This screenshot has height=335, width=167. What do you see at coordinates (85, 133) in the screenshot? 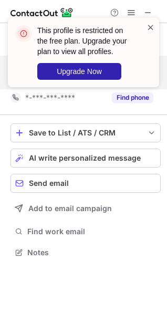
I see `button: save-profile-one-click` at bounding box center [85, 133].